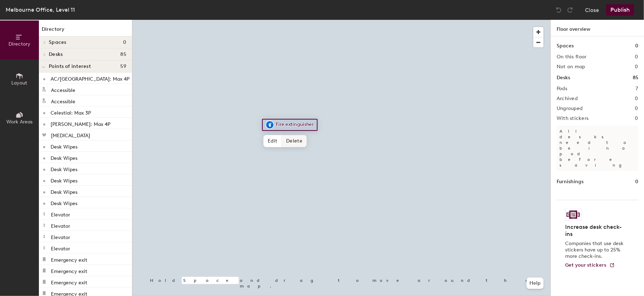 The image size is (644, 296). What do you see at coordinates (590, 265) in the screenshot?
I see `a: Get your stickers` at bounding box center [590, 265].